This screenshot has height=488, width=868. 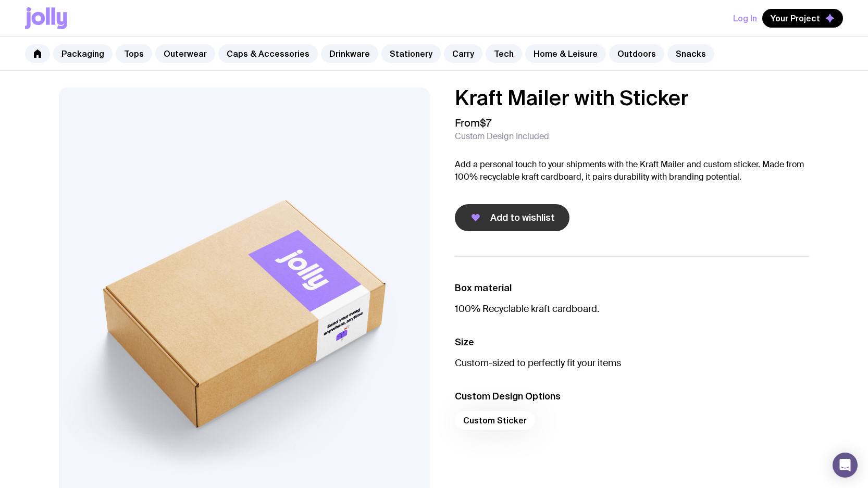 I want to click on a: Outerwear, so click(x=185, y=53).